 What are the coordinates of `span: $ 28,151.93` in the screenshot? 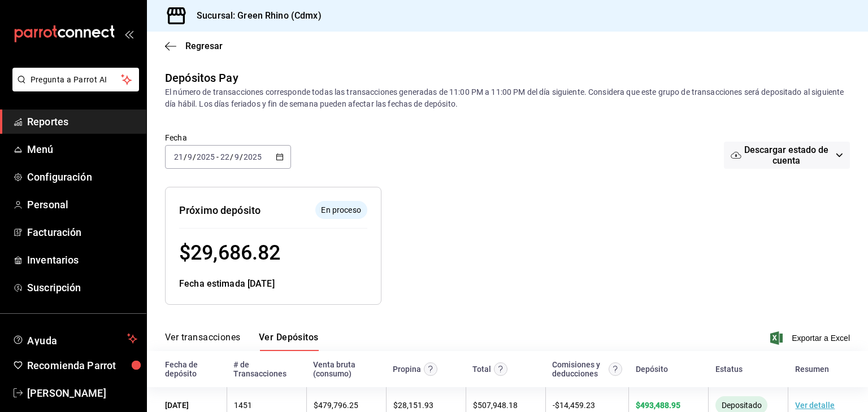 It's located at (413, 406).